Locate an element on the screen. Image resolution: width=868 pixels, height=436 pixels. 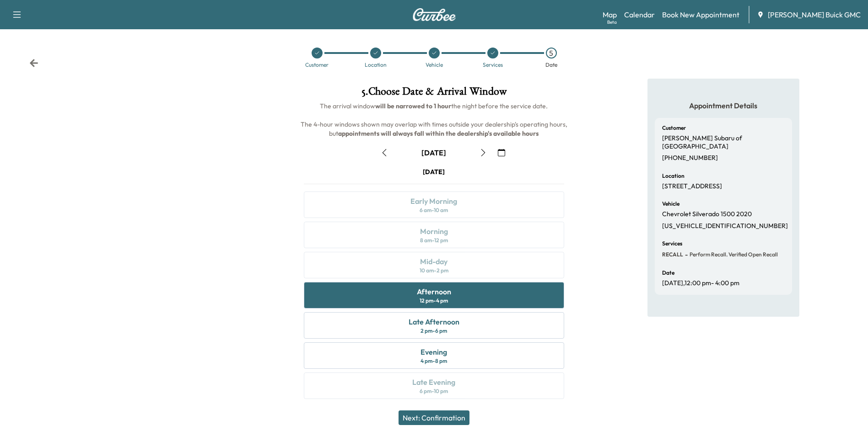
div: Vehicle is located at coordinates (434, 65).